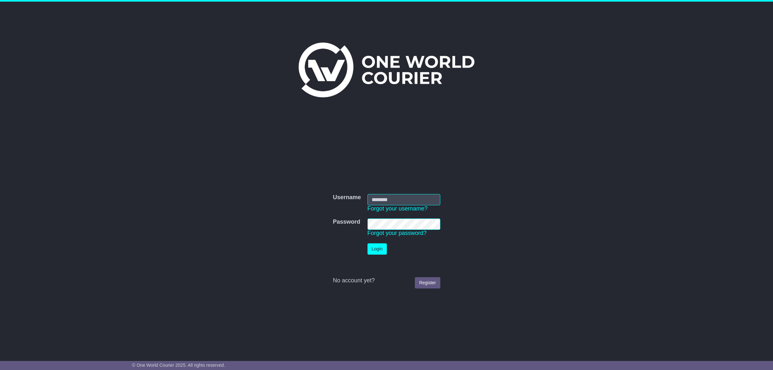 This screenshot has width=773, height=370. I want to click on img: One World, so click(387, 70).